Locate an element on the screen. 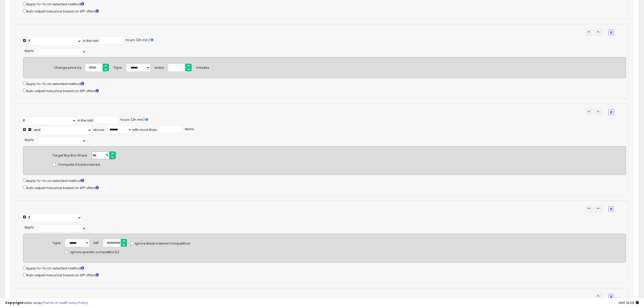 The height and width of the screenshot is (308, 644). span: Compete if backordered is located at coordinates (79, 165).